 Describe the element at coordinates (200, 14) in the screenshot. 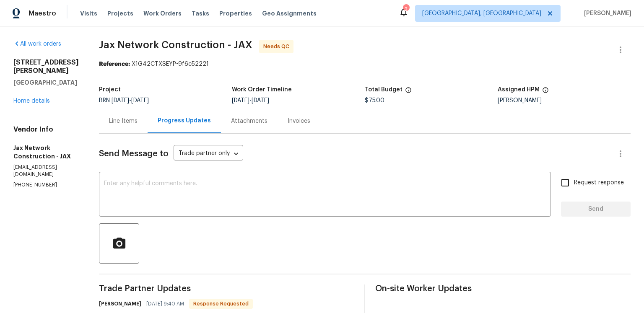

I see `span: Tasks` at that location.